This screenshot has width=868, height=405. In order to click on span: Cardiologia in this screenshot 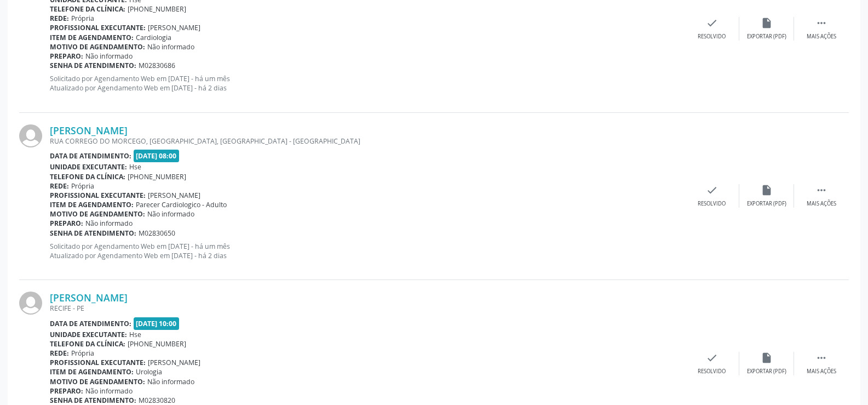, I will do `click(154, 37)`.